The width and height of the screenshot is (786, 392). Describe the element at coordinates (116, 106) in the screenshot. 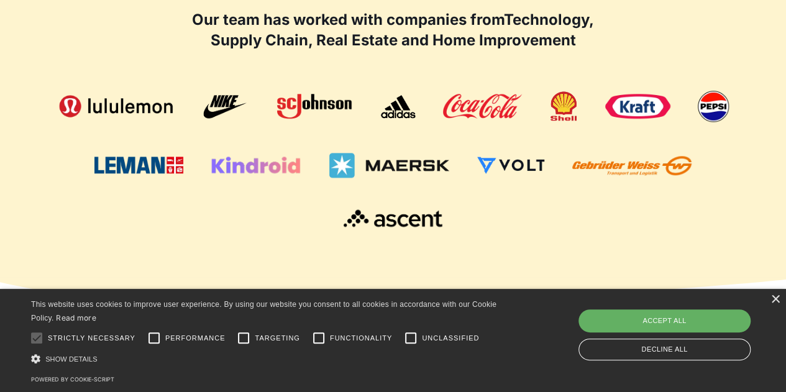

I see `img: Lululemon Logo` at that location.